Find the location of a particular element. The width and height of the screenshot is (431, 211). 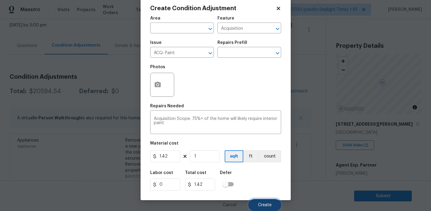

button: ft is located at coordinates (251, 156).